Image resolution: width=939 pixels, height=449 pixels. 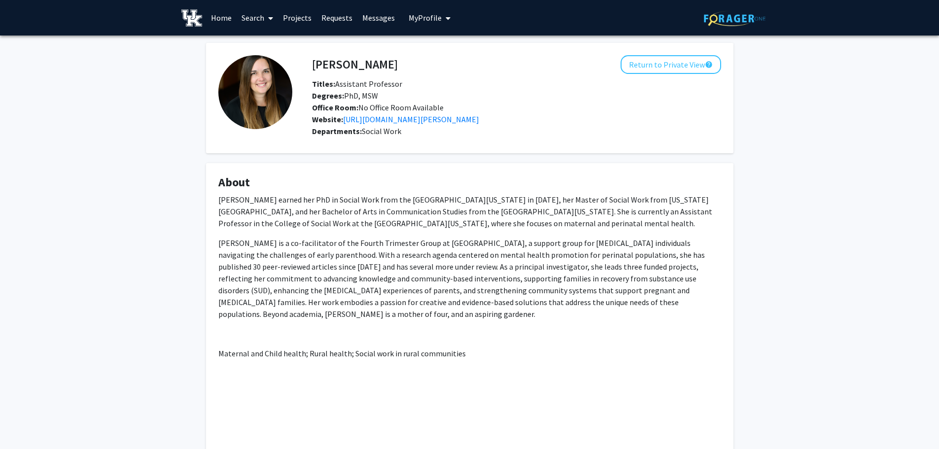 I want to click on span: Assistant Professor, so click(x=357, y=84).